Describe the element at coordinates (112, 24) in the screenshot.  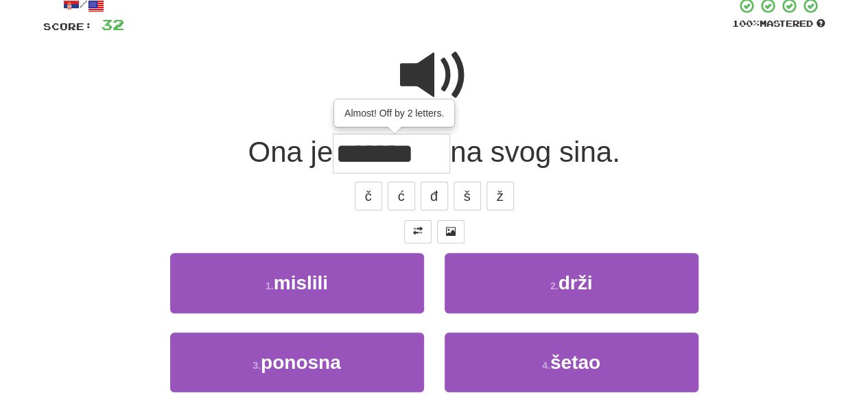
I see `span: 32` at that location.